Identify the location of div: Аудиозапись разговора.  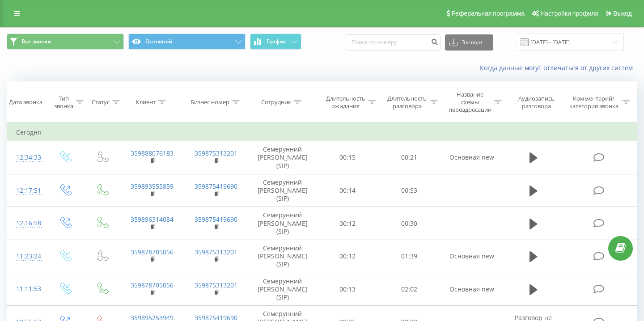
(536, 102).